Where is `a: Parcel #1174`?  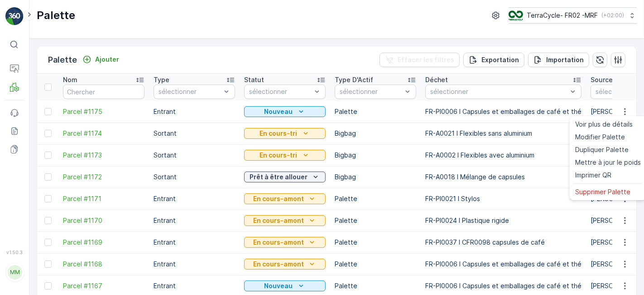
a: Parcel #1174 is located at coordinates (103, 133).